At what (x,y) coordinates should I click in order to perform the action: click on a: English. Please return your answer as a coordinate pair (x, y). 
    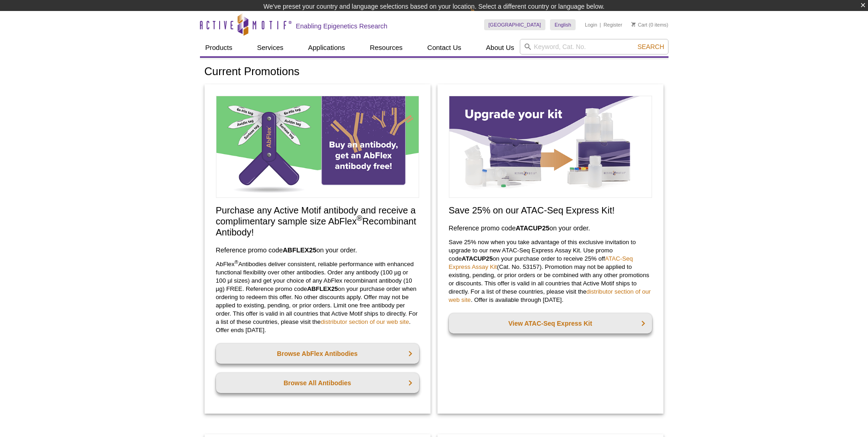
    Looking at the image, I should click on (563, 25).